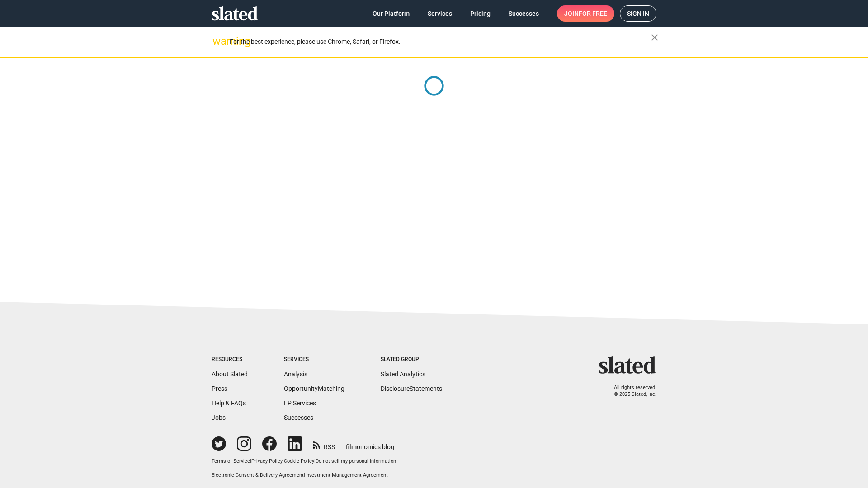 The image size is (868, 488). I want to click on a: Press, so click(219, 389).